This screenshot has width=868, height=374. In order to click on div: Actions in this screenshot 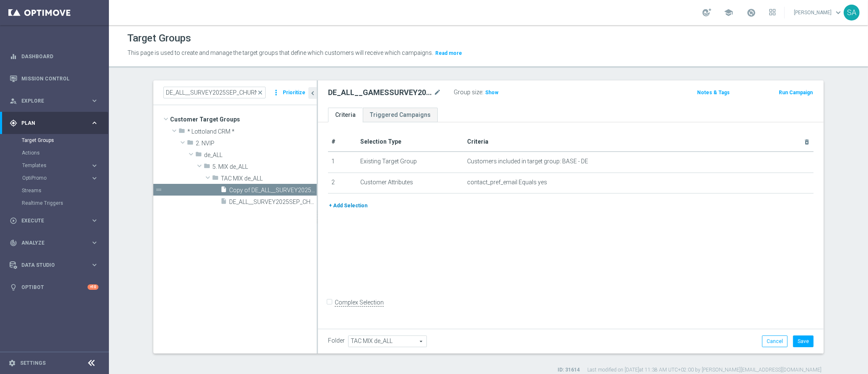, I will do `click(65, 153)`.